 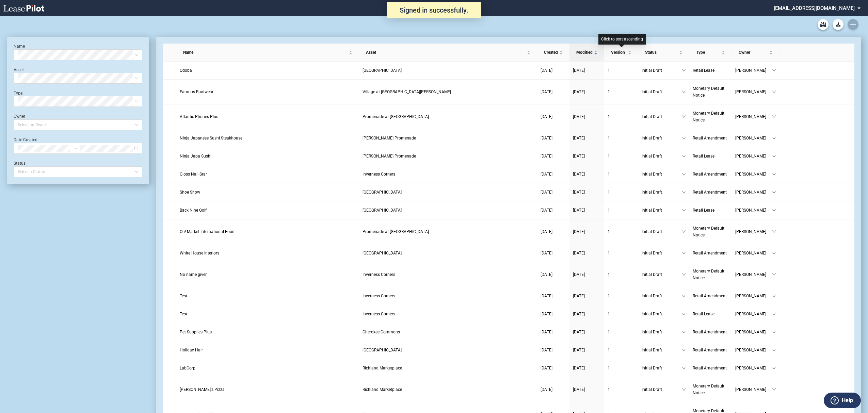 I want to click on label: Date Created, so click(x=25, y=140).